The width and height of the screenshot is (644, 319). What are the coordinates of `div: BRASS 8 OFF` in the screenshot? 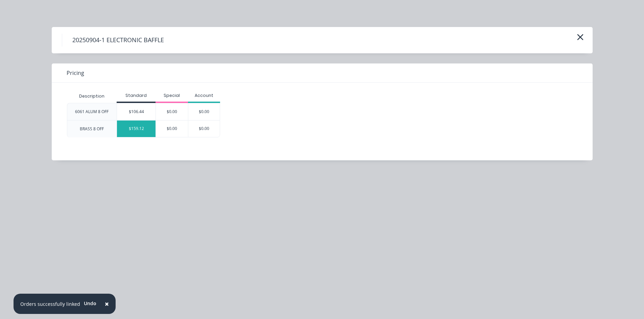 It's located at (91, 129).